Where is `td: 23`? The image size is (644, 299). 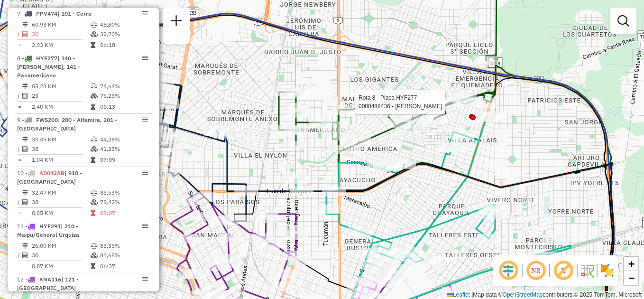 td: 23 is located at coordinates (61, 96).